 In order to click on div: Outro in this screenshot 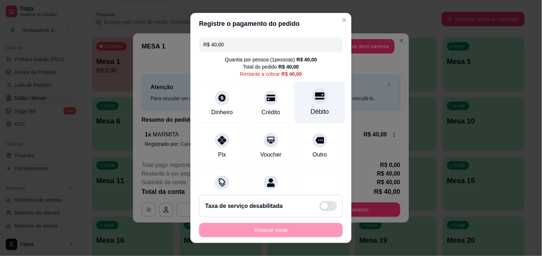, I will do `click(320, 155)`.